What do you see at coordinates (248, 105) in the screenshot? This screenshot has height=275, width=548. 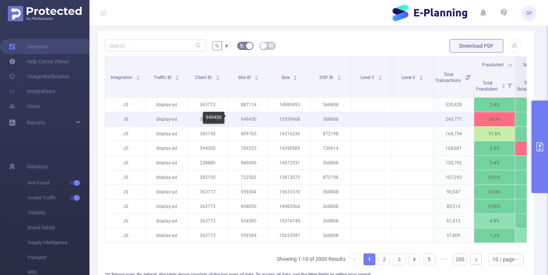 I see `p: 887114` at bounding box center [248, 105].